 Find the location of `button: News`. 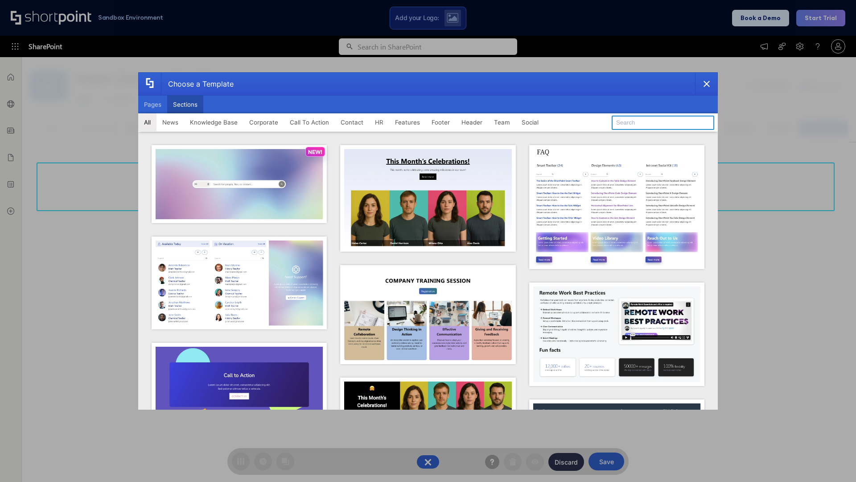

button: News is located at coordinates (170, 122).